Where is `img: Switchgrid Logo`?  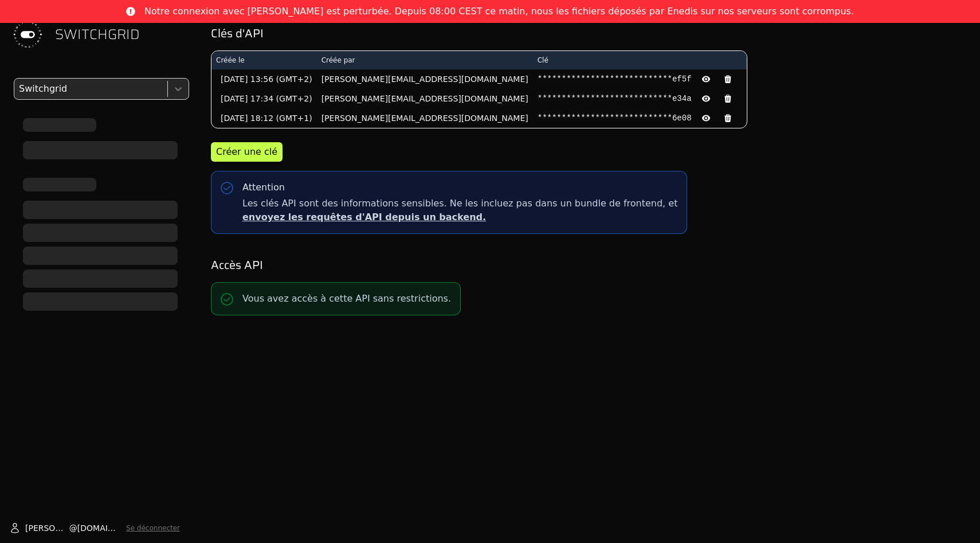
img: Switchgrid Logo is located at coordinates (28, 34).